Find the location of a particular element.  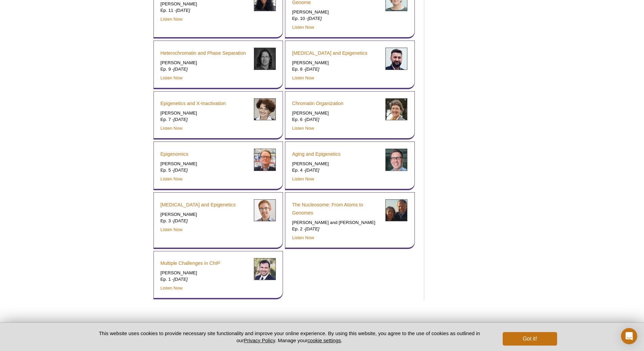

p: Ep. 4 - is located at coordinates (336, 170).